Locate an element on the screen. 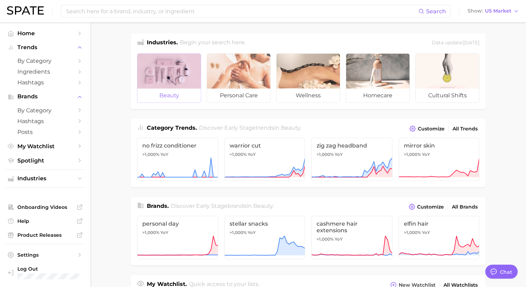 Image resolution: width=526 pixels, height=287 pixels. a: Ingredients is located at coordinates (45, 71).